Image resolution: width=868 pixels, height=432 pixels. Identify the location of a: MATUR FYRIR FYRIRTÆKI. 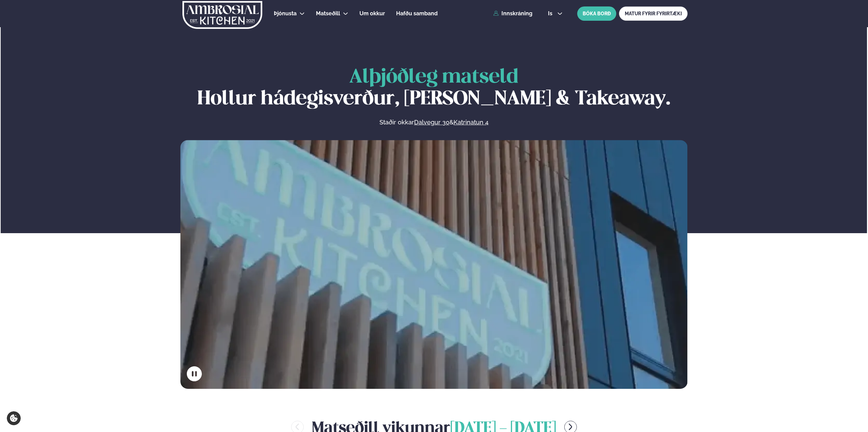
(653, 14).